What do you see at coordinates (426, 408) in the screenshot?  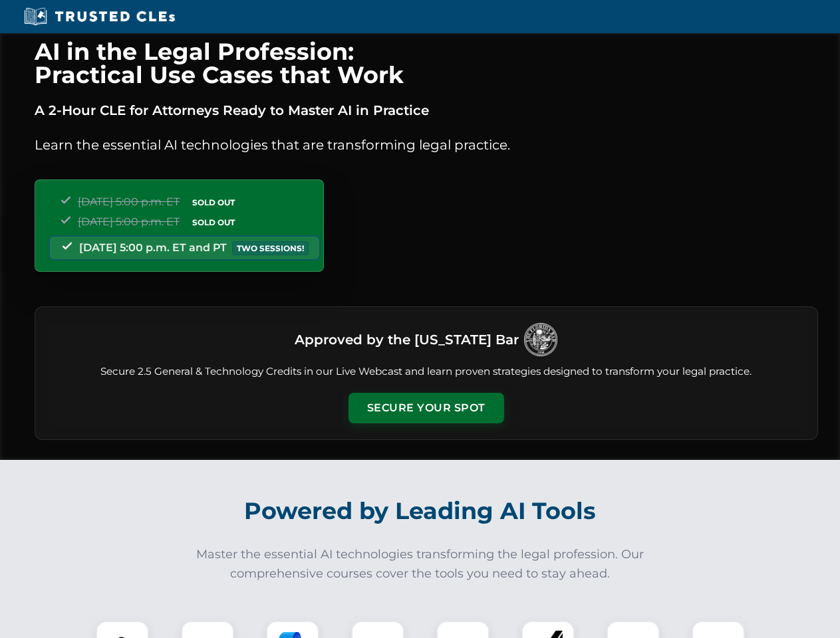 I see `button: Secure Your Spot` at bounding box center [426, 408].